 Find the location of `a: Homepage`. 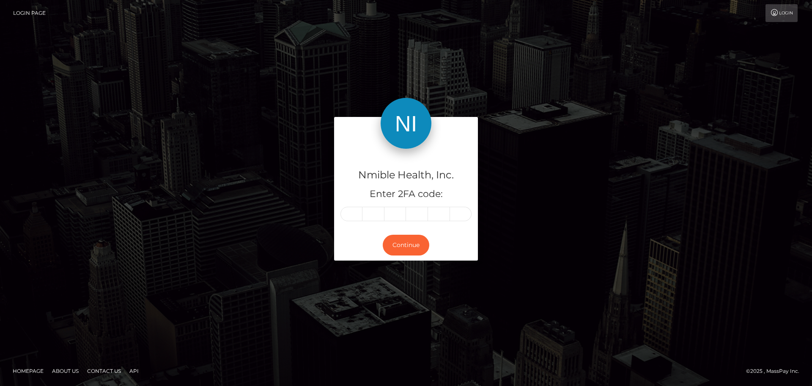

a: Homepage is located at coordinates (28, 370).